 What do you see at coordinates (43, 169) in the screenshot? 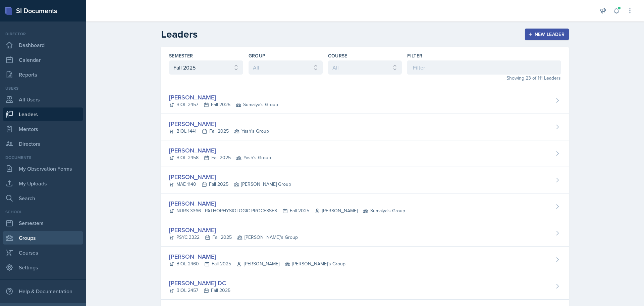
I see `a: My Observation Forms` at bounding box center [43, 169].